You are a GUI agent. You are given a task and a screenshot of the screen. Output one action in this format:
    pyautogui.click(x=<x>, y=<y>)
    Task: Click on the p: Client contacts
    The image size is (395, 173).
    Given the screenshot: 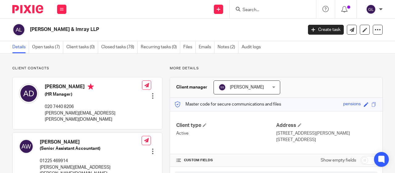 What is the action you would take?
    pyautogui.click(x=87, y=68)
    